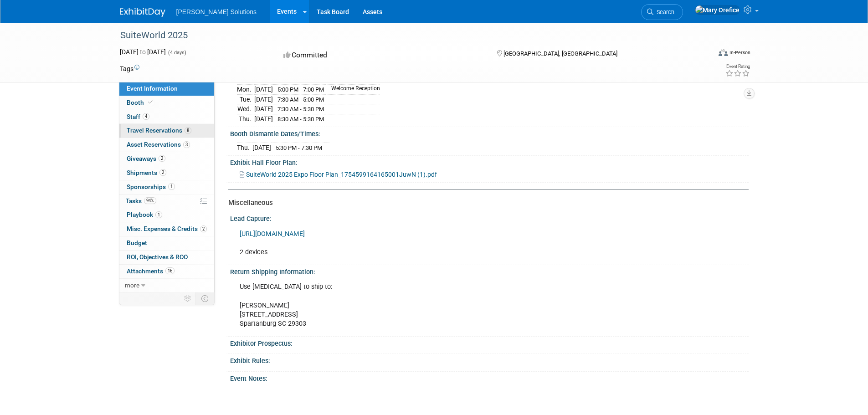 The height and width of the screenshot is (415, 868). Describe the element at coordinates (187, 144) in the screenshot. I see `span: 3` at that location.